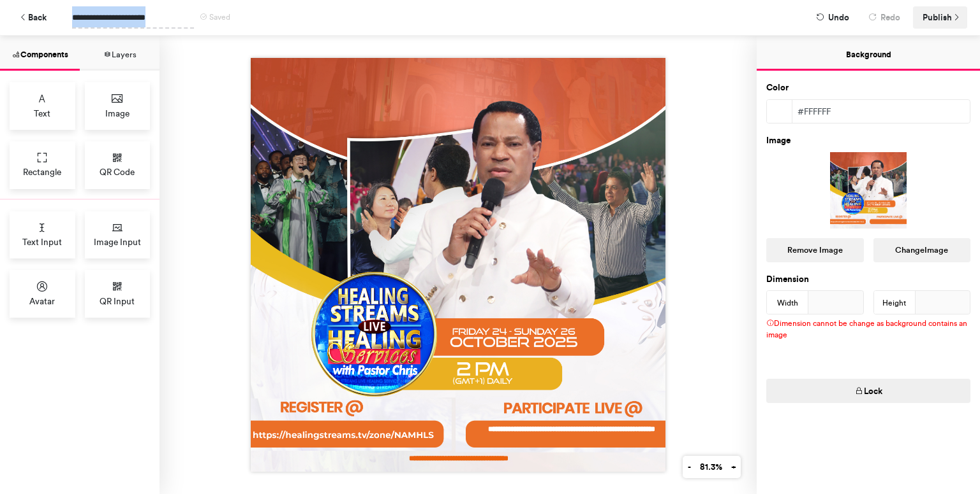 The width and height of the screenshot is (980, 494). Describe the element at coordinates (777, 88) in the screenshot. I see `label: Color` at that location.